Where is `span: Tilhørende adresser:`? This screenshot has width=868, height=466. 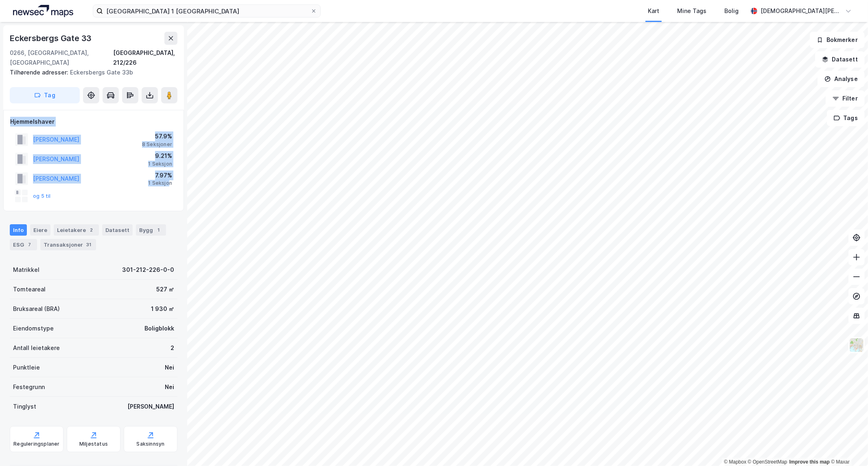 span: Tilhørende adresser: is located at coordinates (40, 72).